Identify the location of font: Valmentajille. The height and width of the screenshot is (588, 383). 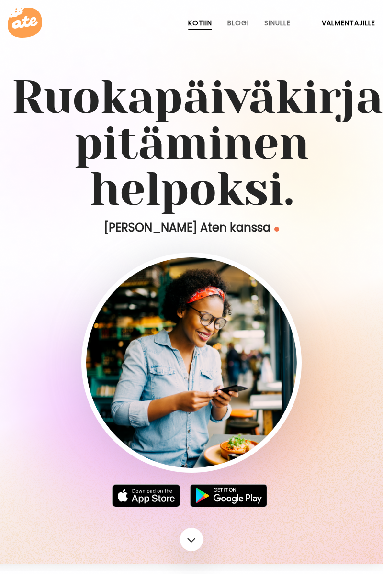
(348, 23).